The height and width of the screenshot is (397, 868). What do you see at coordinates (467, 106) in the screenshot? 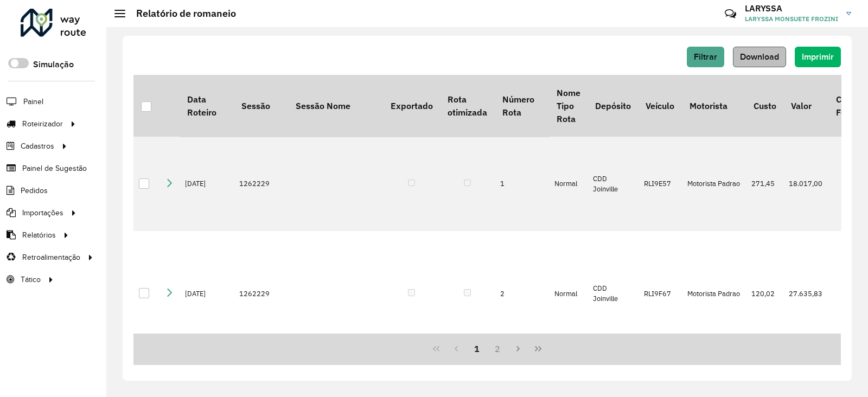
I see `th: Rota otimizada` at bounding box center [467, 106].